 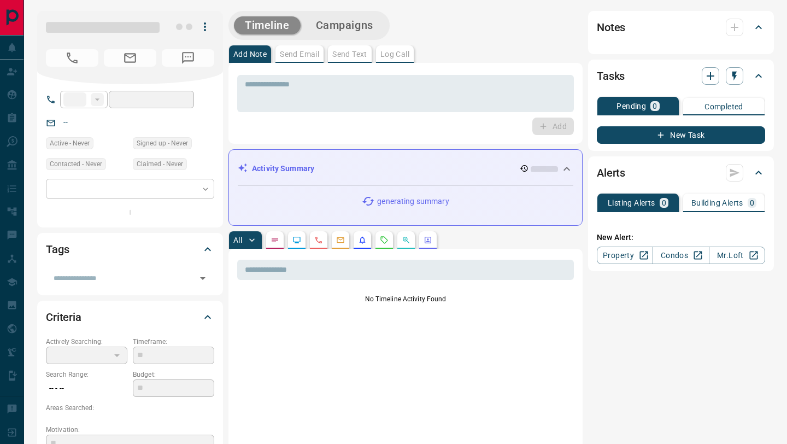 I want to click on div: Tasks, so click(x=681, y=76).